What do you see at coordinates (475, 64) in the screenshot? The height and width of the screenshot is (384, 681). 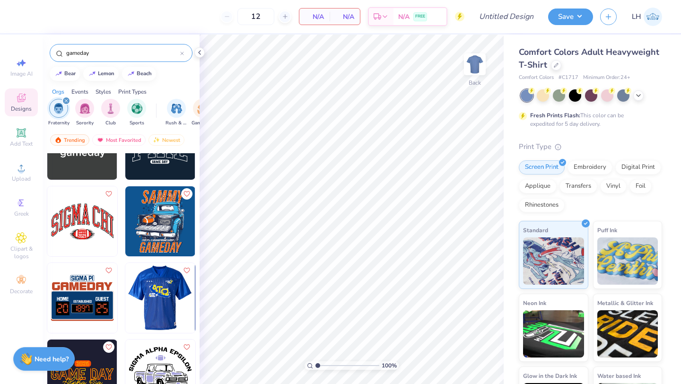 I see `img: Back` at bounding box center [475, 64].